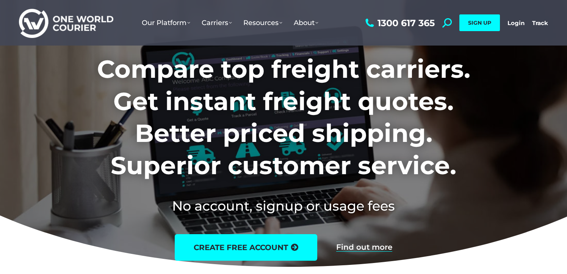  Describe the element at coordinates (480, 23) in the screenshot. I see `a: SIGN UP` at that location.